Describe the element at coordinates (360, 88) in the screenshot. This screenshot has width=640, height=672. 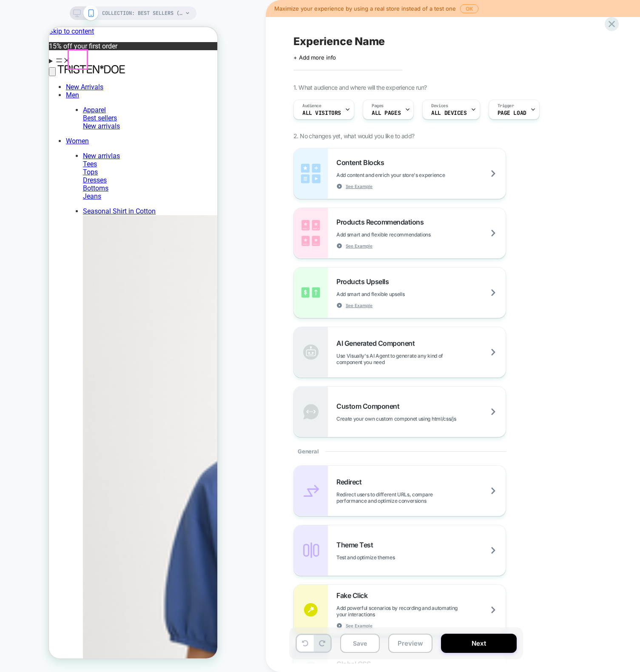
I see `span: 1. What audience and where will the experience run?` at that location.